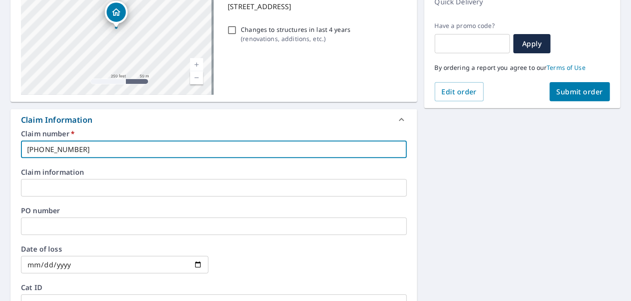 Image resolution: width=631 pixels, height=301 pixels. I want to click on a: Current Level 17, Zoom In, so click(197, 65).